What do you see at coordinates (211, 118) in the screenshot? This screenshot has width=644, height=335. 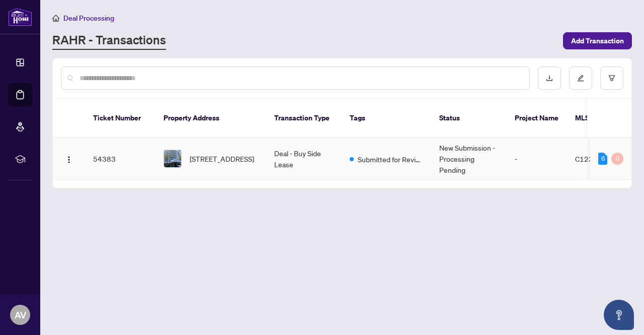 I see `th: Property Address` at bounding box center [211, 118].